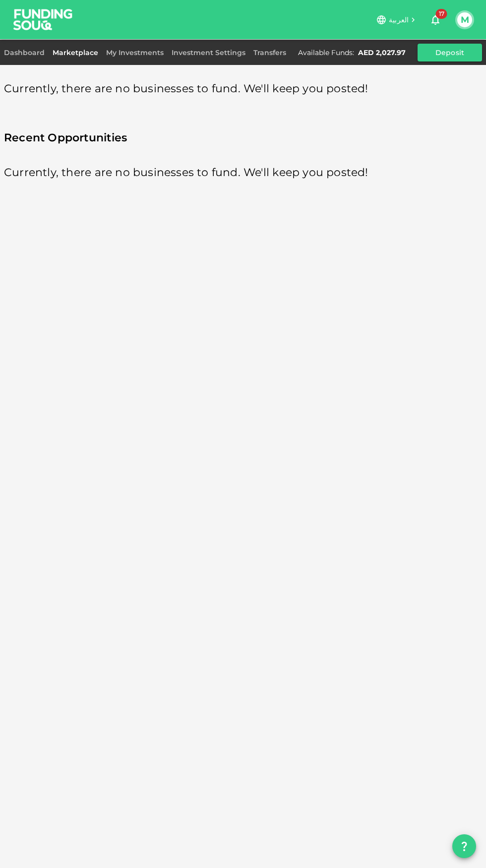 This screenshot has height=868, width=486. What do you see at coordinates (399, 20) in the screenshot?
I see `span: العربية` at bounding box center [399, 20].